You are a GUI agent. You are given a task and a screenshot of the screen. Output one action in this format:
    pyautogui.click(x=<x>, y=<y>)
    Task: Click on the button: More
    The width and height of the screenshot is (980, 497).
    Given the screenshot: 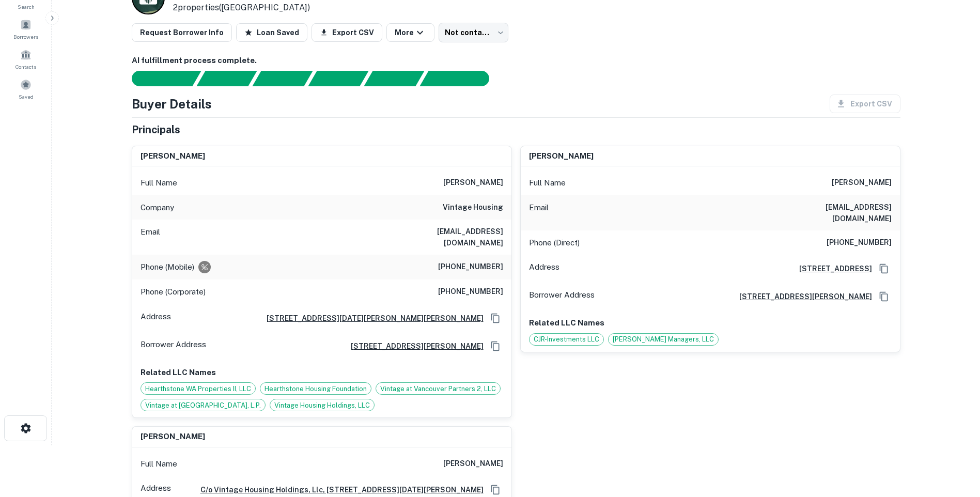 What is the action you would take?
    pyautogui.click(x=410, y=33)
    